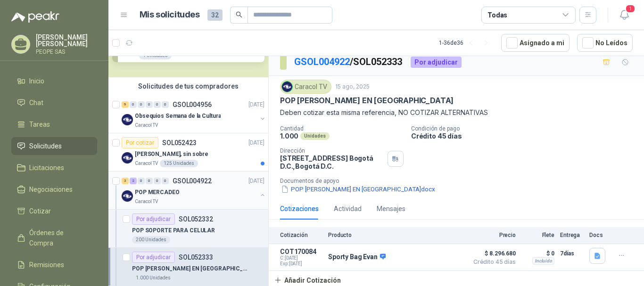  I want to click on p: Flete, so click(538, 235).